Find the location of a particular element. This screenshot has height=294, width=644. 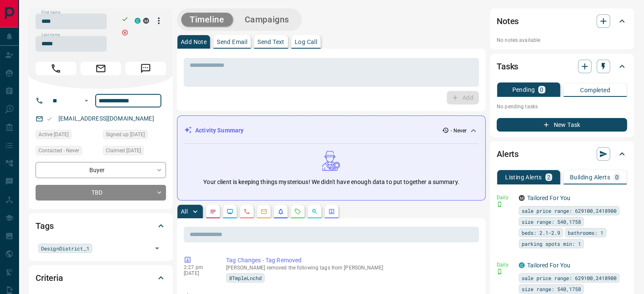

span: Contacted - Never is located at coordinates (59, 151).